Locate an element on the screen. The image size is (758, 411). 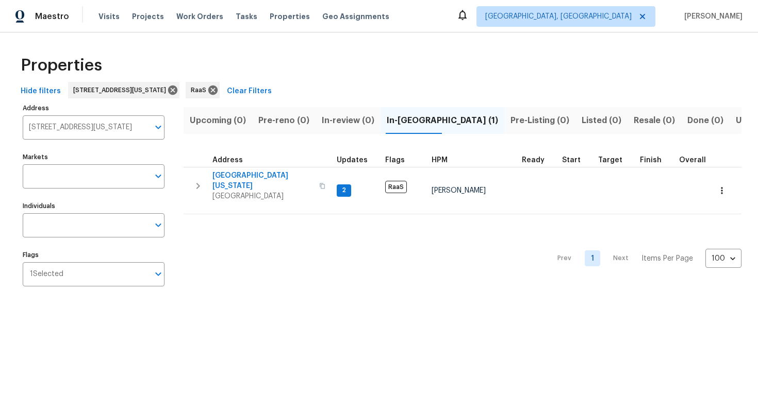
span: Tasks is located at coordinates (246, 16).